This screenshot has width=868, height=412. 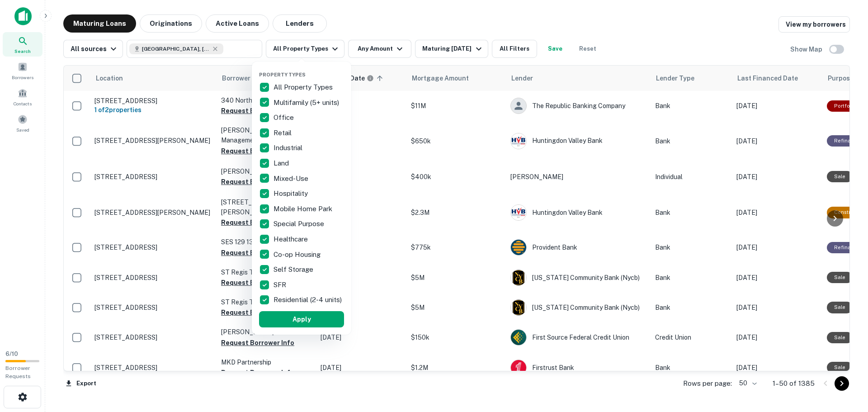 What do you see at coordinates (289, 148) in the screenshot?
I see `p: Industrial` at bounding box center [289, 148].